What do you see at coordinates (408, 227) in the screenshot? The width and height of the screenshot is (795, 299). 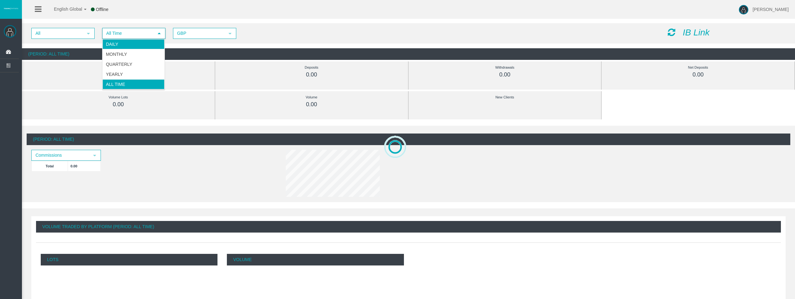 I see `div: Volume Traded By Platform (Period: All Time)` at bounding box center [408, 227].